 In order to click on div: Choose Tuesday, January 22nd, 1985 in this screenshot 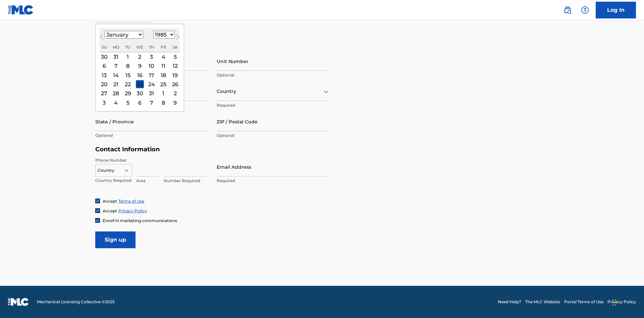, I will do `click(128, 84)`.